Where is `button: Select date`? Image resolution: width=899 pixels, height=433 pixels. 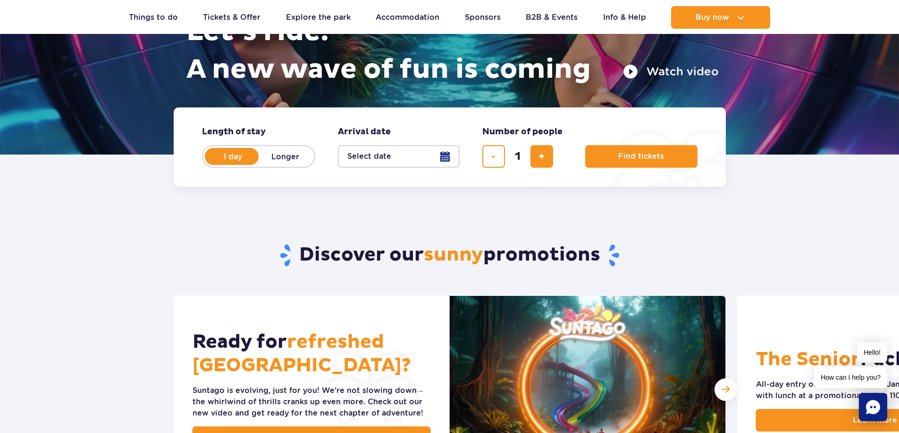 button: Select date is located at coordinates (399, 157).